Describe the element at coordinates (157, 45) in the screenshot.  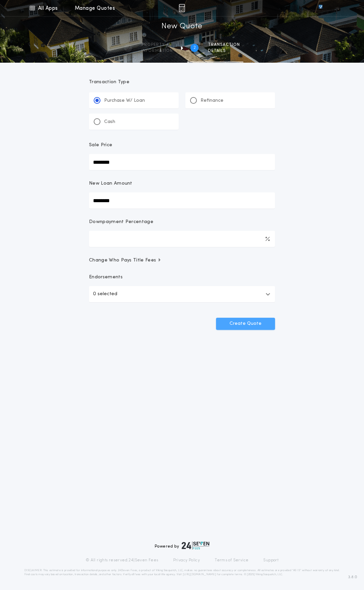
I see `span: Property` at that location.